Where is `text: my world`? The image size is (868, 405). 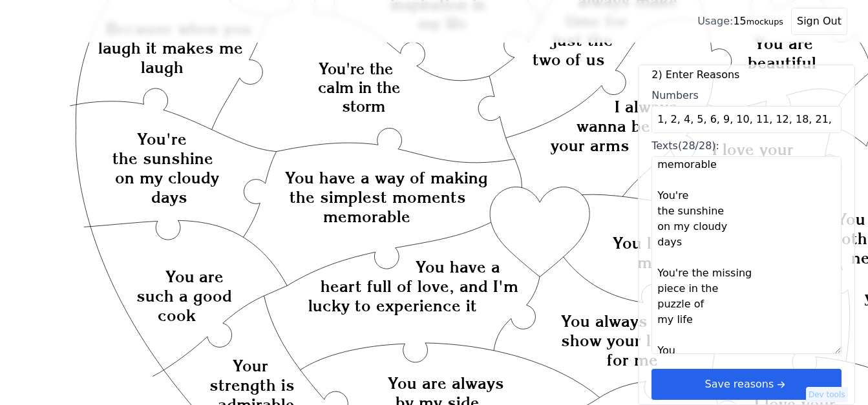
text: my world is located at coordinates (673, 263).